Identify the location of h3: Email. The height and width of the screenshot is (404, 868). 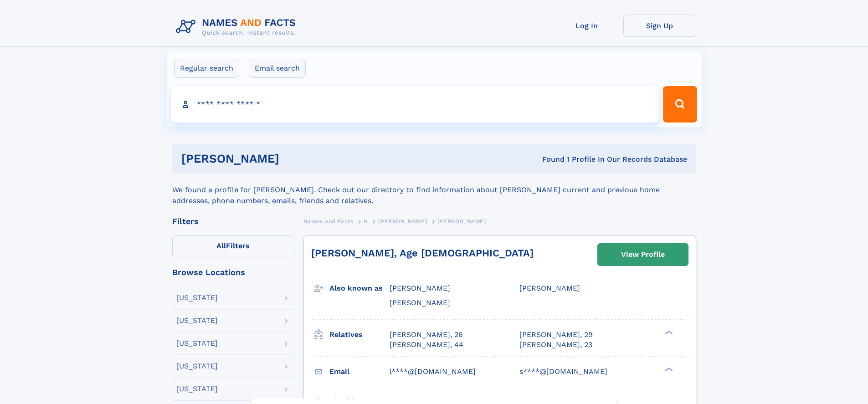
(359, 372).